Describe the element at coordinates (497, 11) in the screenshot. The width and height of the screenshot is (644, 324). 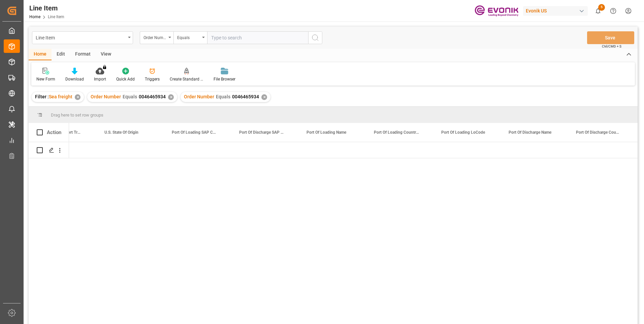
I see `img: Evonik-brand-mark-Deep-Purple-RGB.jpeg_1700498283.jpeg` at that location.